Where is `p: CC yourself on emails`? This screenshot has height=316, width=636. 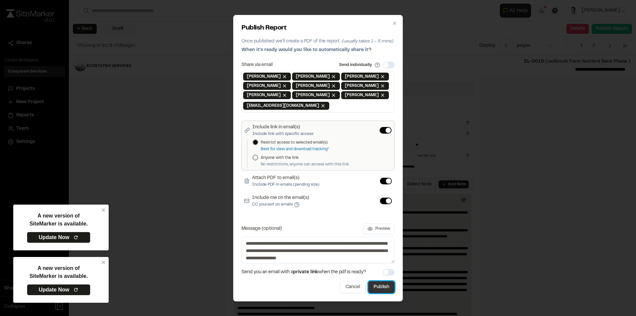 p: CC yourself on emails is located at coordinates (281, 204).